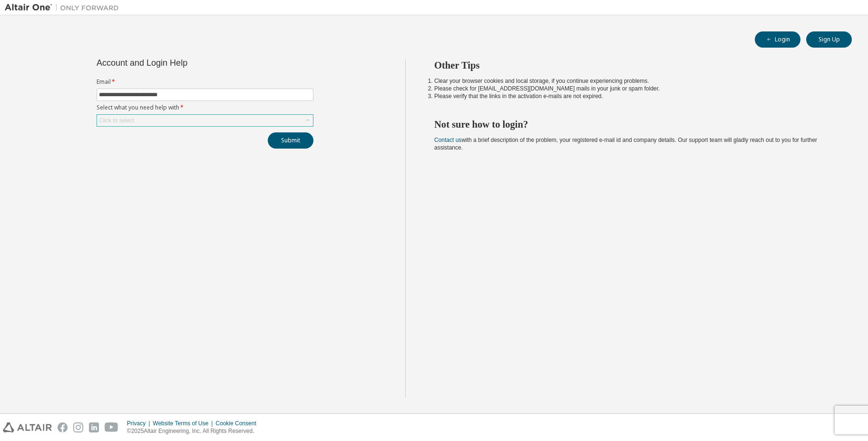 The image size is (868, 441). I want to click on div: Account and Login Help, so click(183, 63).